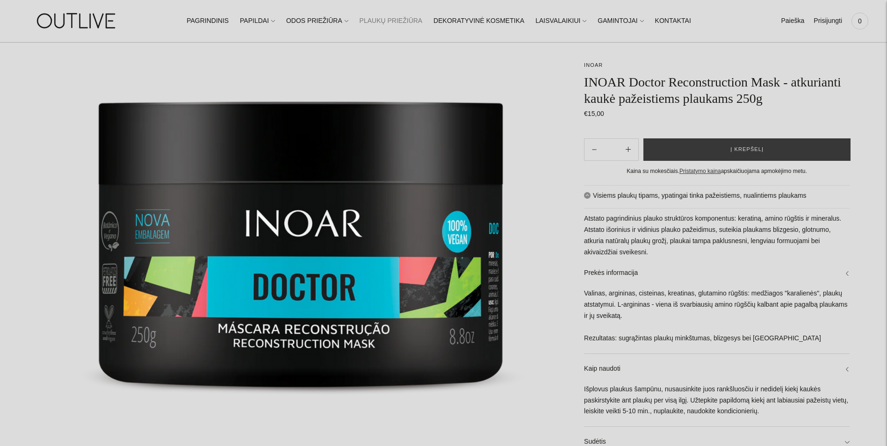 Image resolution: width=887 pixels, height=446 pixels. What do you see at coordinates (561, 21) in the screenshot?
I see `a: LAISVALAIKIUI` at bounding box center [561, 21].